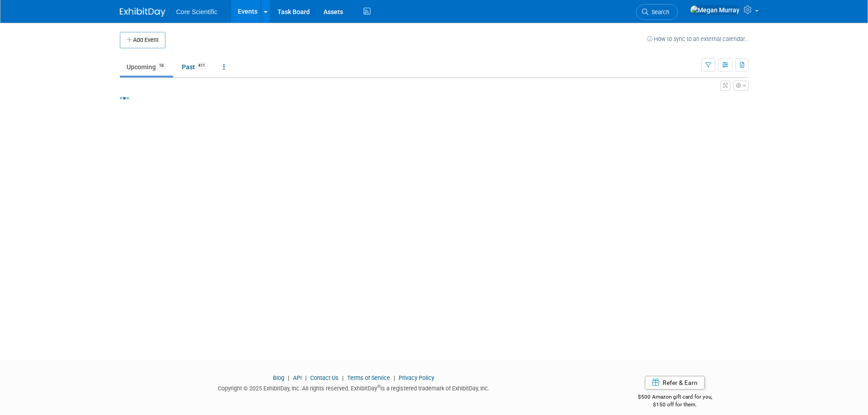 The height and width of the screenshot is (415, 868). What do you see at coordinates (675, 398) in the screenshot?
I see `div: $500 Amazon gift card for you,` at bounding box center [675, 398].